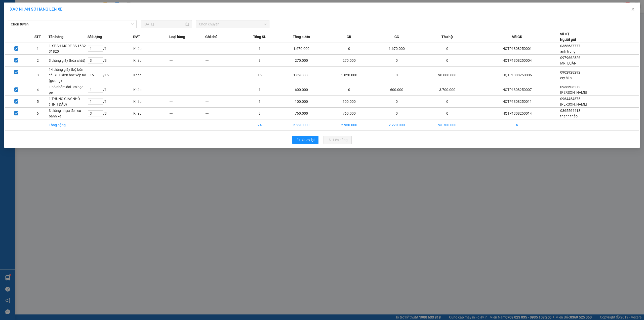  What do you see at coordinates (301, 113) in the screenshot?
I see `td: 760.000` at bounding box center [301, 113].